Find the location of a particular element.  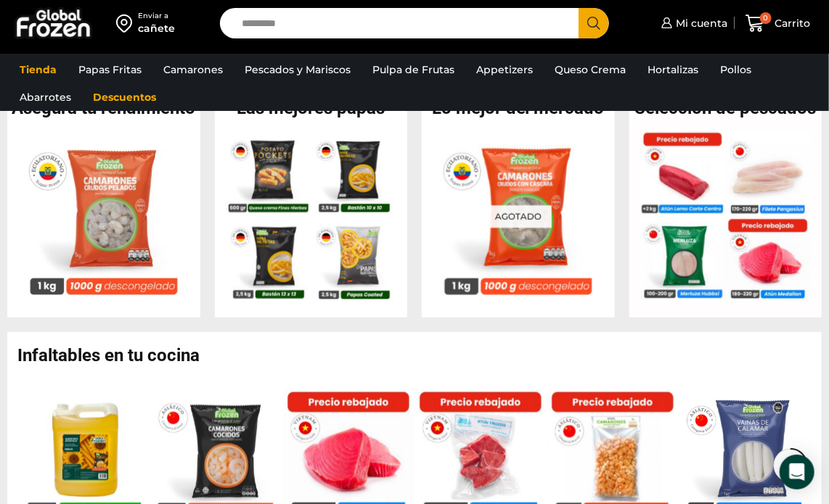

a: Appetizers is located at coordinates (504, 70).